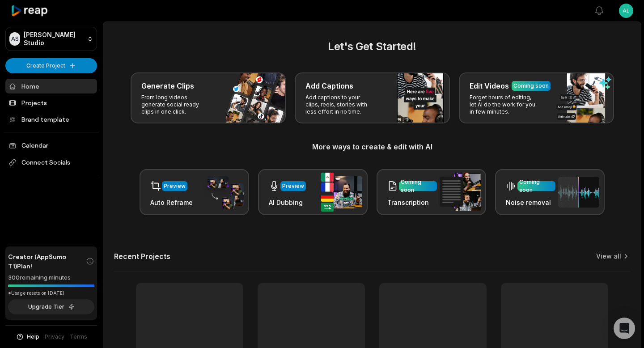 The height and width of the screenshot is (348, 644). I want to click on a: Calendar, so click(51, 145).